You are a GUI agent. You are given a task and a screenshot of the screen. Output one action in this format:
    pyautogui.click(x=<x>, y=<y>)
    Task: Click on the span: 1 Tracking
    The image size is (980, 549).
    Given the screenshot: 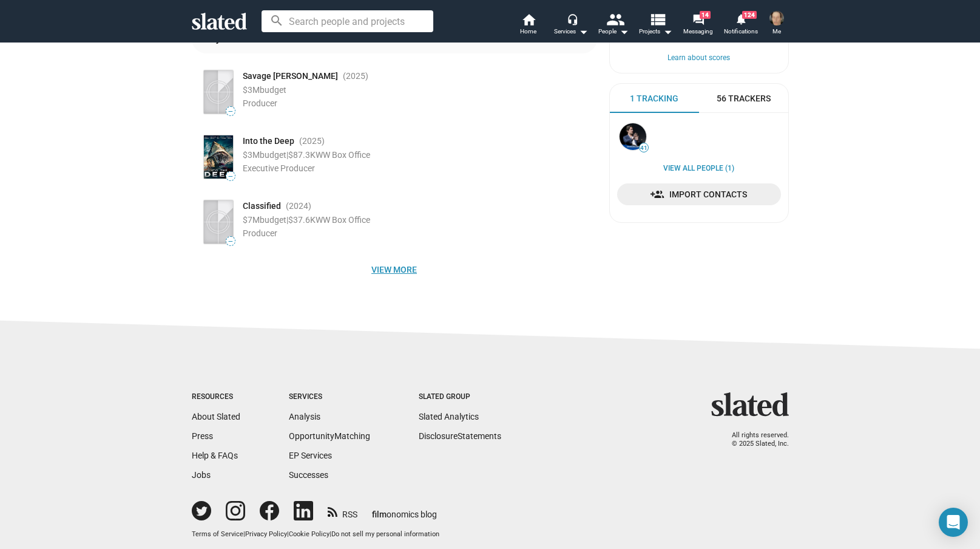 What is the action you would take?
    pyautogui.click(x=654, y=98)
    